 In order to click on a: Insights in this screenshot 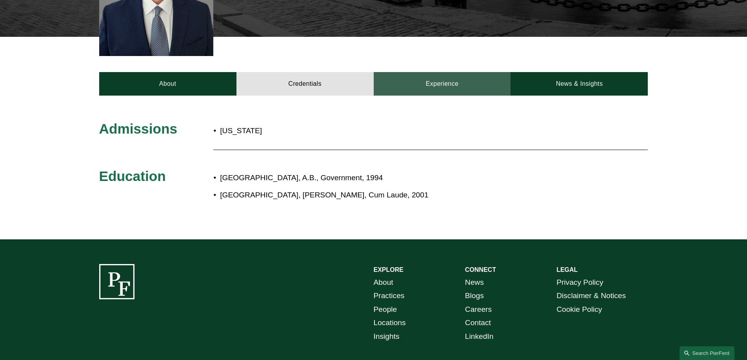, I will do `click(386, 337)`.